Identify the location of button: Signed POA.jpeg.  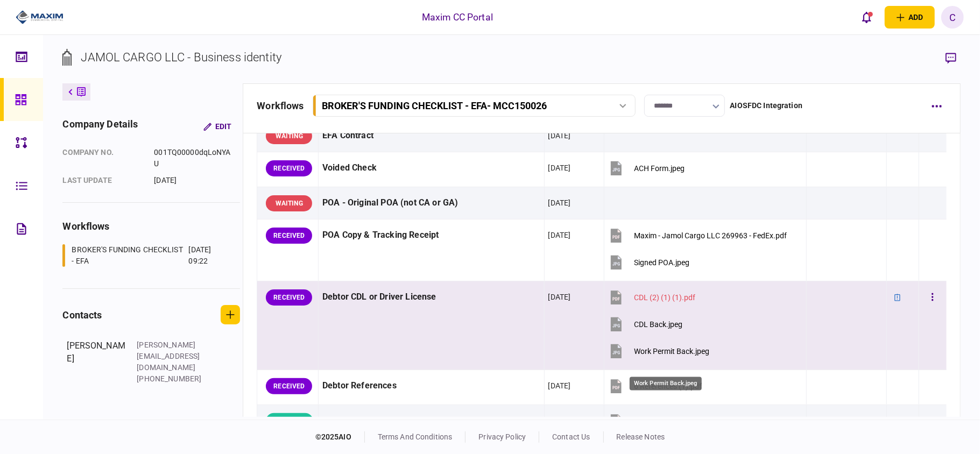
(648, 262).